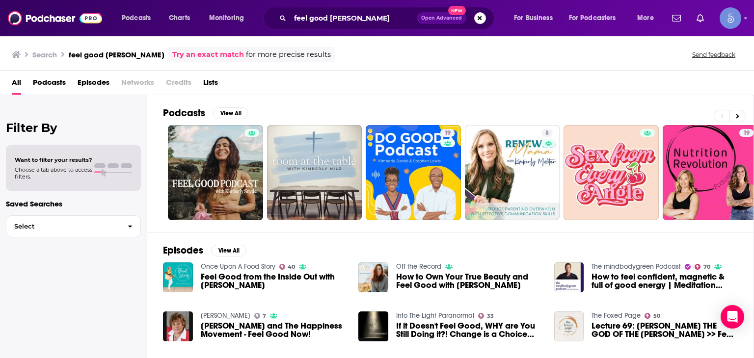 This screenshot has height=358, width=754. What do you see at coordinates (616, 316) in the screenshot?
I see `a: The Foxed Page` at bounding box center [616, 316].